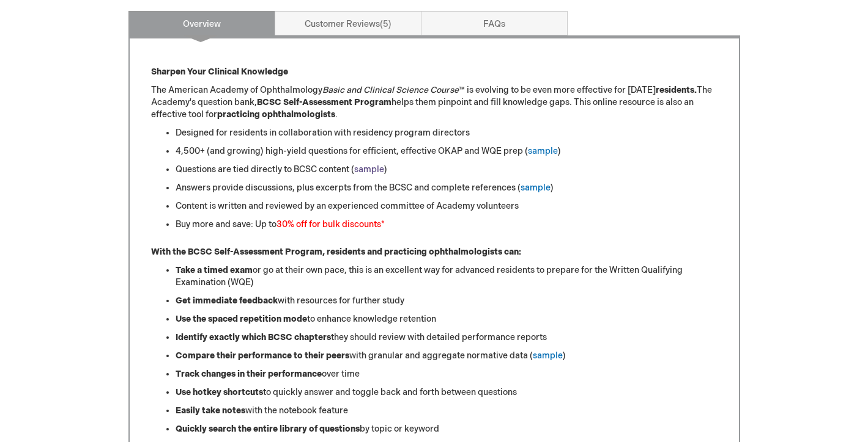 Image resolution: width=868 pixels, height=442 pixels. Describe the element at coordinates (675, 90) in the screenshot. I see `strong: residents.` at that location.